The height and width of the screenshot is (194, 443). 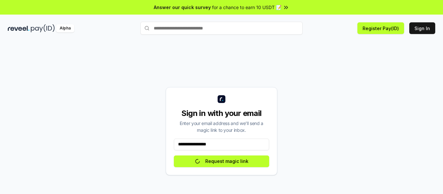 I want to click on img: reveel_dark, so click(x=18, y=28).